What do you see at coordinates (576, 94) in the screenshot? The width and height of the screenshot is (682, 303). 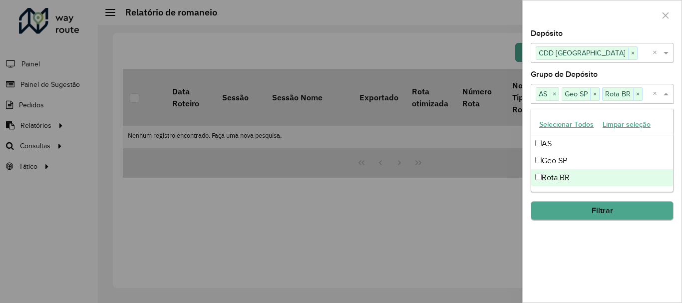 I see `span: Geo SP` at bounding box center [576, 94].